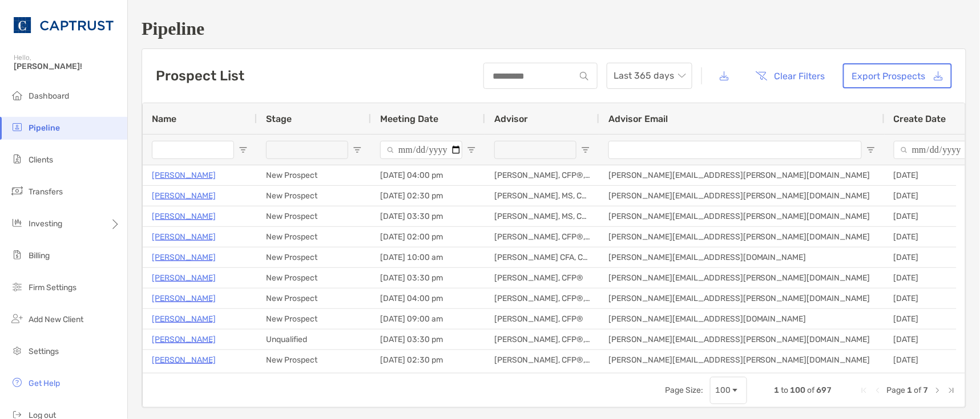  What do you see at coordinates (824, 390) in the screenshot?
I see `span: 697` at bounding box center [824, 390].